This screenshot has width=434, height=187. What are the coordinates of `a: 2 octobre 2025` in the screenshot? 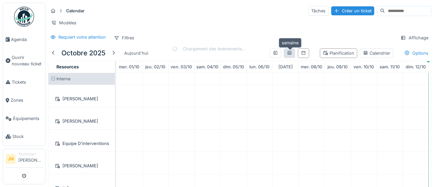 It's located at (155, 67).